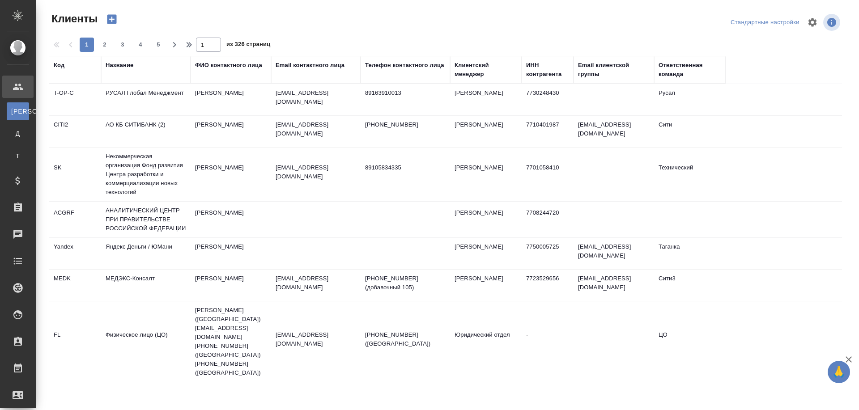 The height and width of the screenshot is (410, 859). What do you see at coordinates (18, 156) in the screenshot?
I see `span: Т` at bounding box center [18, 156].